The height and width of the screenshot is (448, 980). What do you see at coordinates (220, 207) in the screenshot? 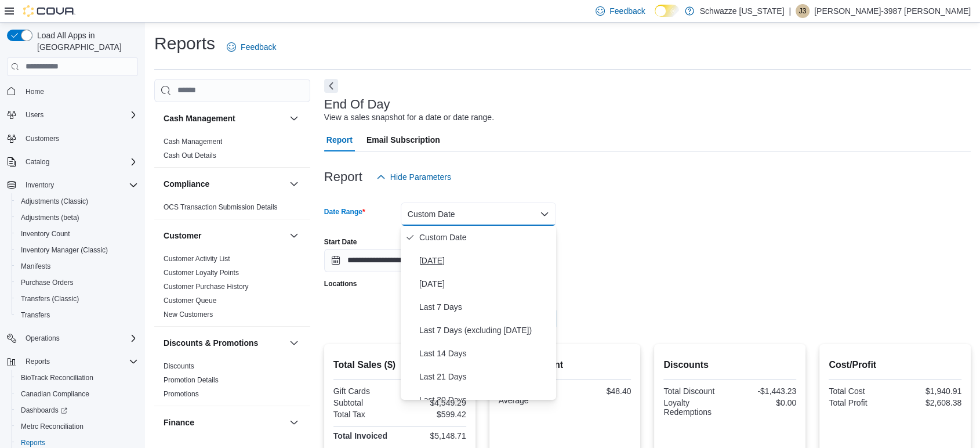
I see `span: OCS Transaction Submission Details` at bounding box center [220, 207].